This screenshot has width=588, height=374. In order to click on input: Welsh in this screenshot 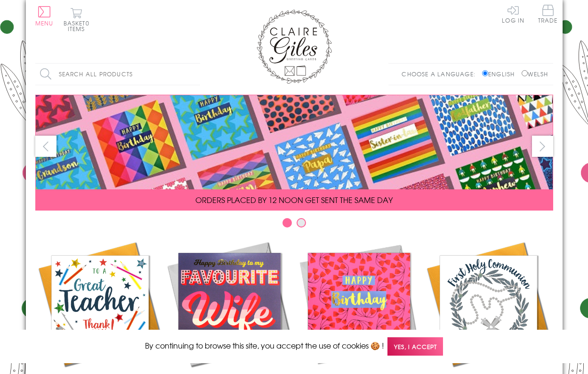, I will do `click(525, 73)`.